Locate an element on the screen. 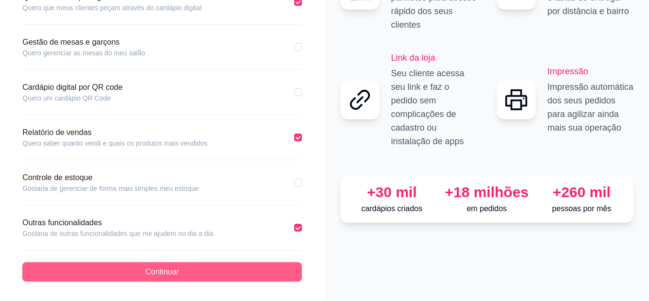 Image resolution: width=649 pixels, height=301 pixels. button: Continuar is located at coordinates (162, 272).